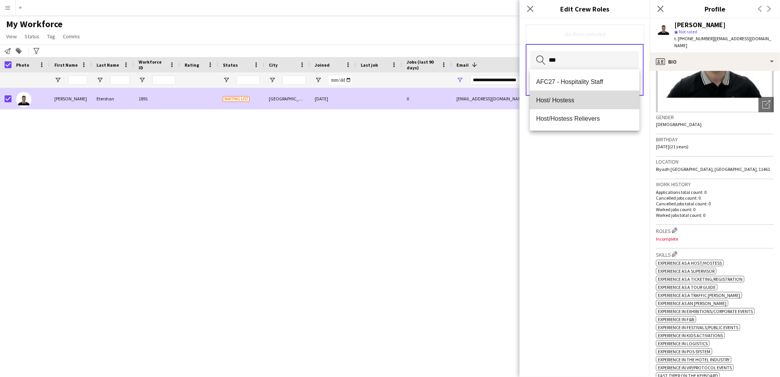 The height and width of the screenshot is (377, 780). I want to click on span: Host/ Hostess, so click(585, 100).